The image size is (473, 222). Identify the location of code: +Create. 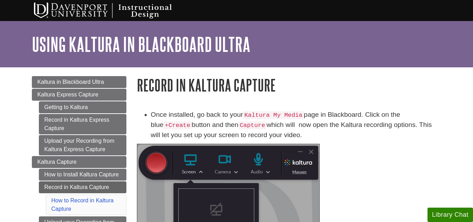
(177, 125).